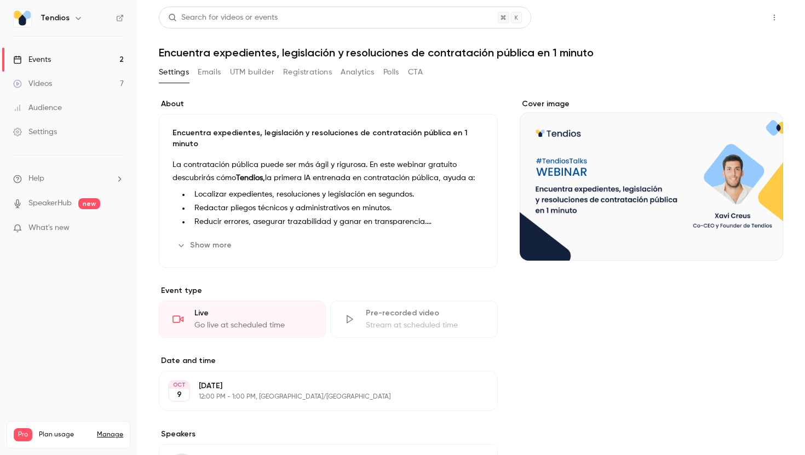 The height and width of the screenshot is (455, 805). What do you see at coordinates (328, 171) in the screenshot?
I see `p: La contratación pública puede ser más ágil y rigurosa. En este webinar gratuito descubrirás cómo ...` at bounding box center [328, 171].